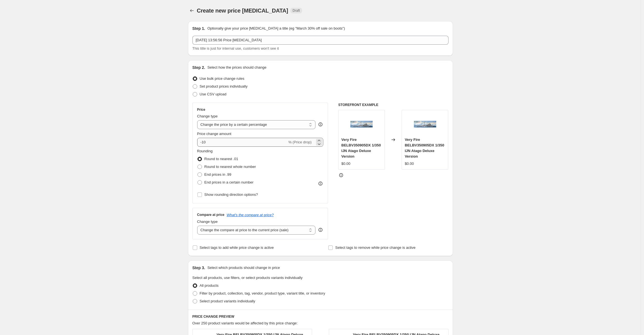  I want to click on span: Price change amount, so click(214, 134).